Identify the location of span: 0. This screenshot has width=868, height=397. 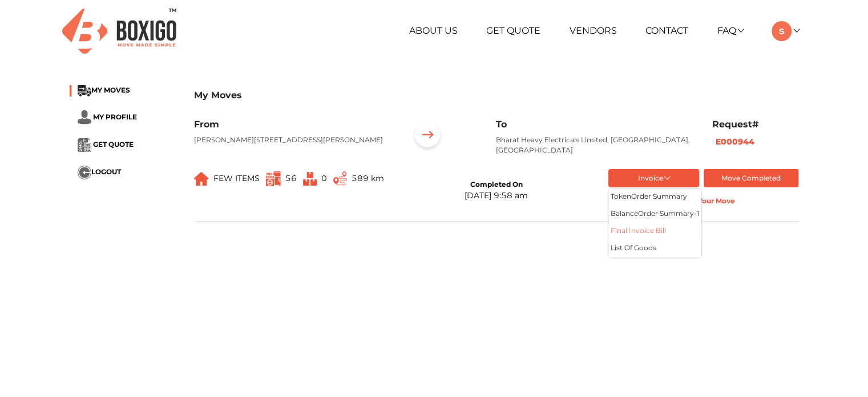
(324, 178).